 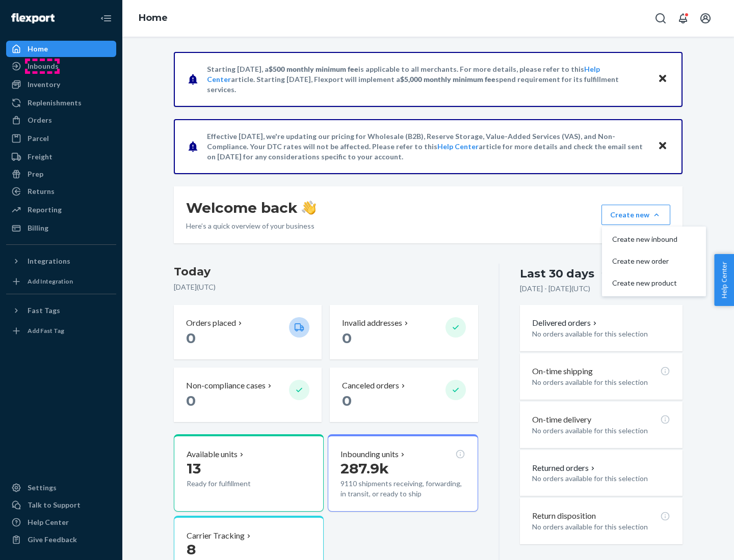 I want to click on span: Create new product, so click(x=645, y=283).